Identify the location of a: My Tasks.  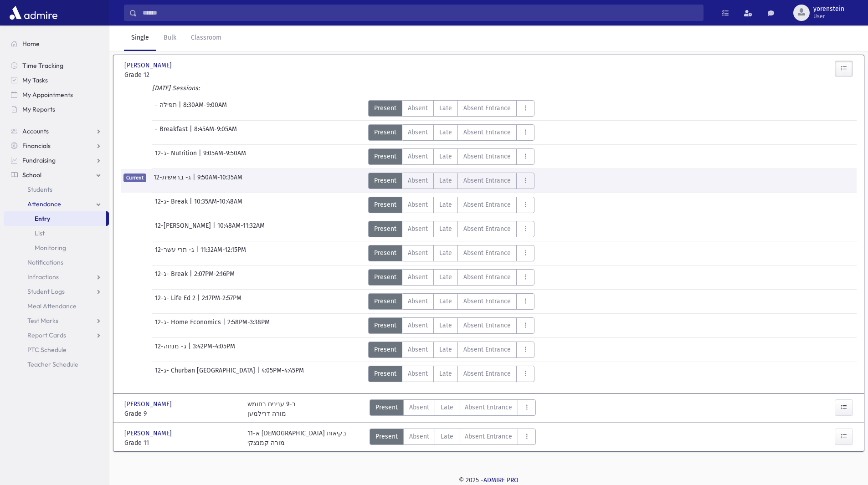
(56, 80).